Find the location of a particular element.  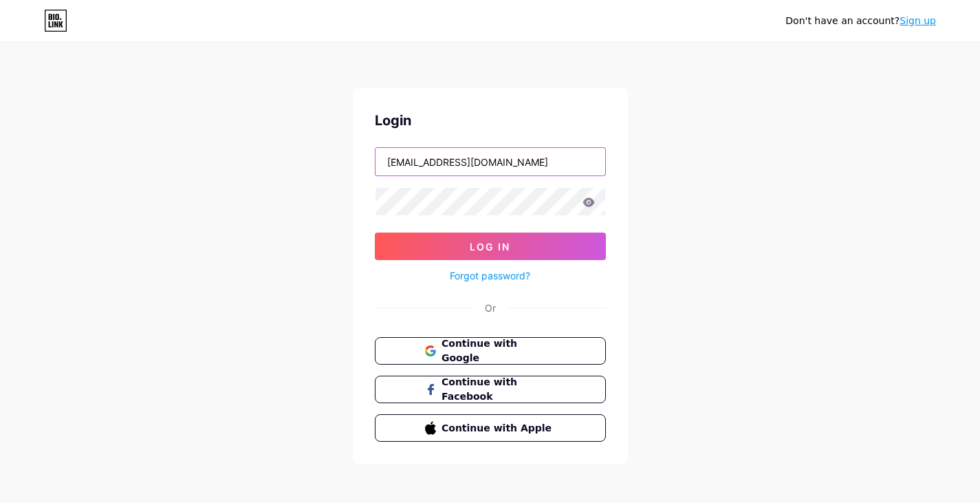

a: Continue with Google is located at coordinates (490, 351).